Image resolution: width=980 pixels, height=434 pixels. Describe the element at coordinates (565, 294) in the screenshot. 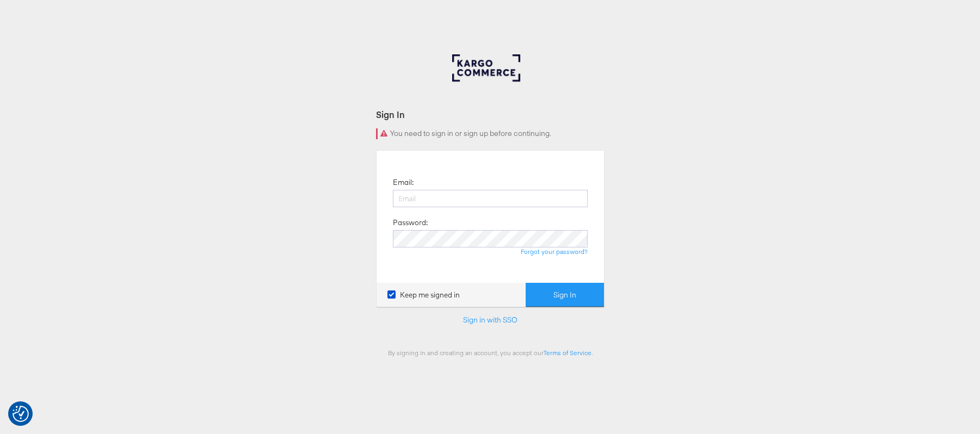

I see `button: Sign In` at that location.